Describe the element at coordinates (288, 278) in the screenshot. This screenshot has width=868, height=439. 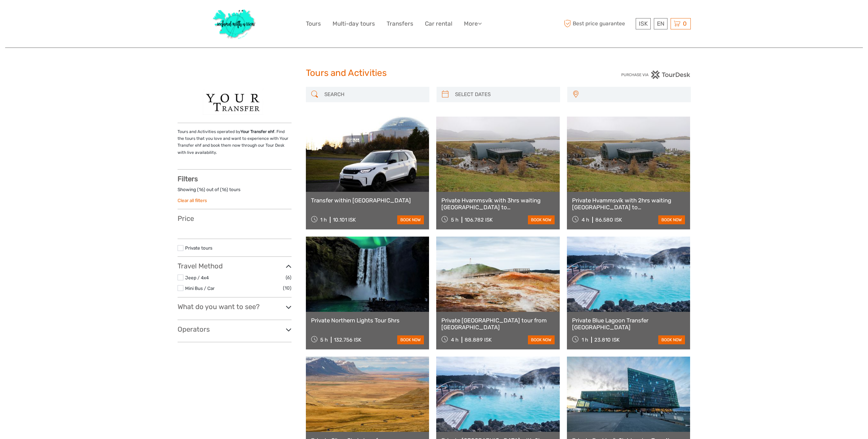
I see `span: (6)` at that location.